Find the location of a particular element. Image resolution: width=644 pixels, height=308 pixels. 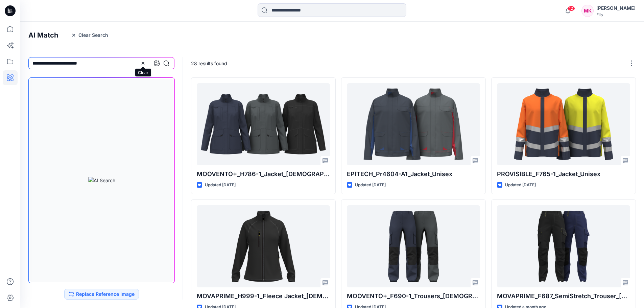

button: Clear Search is located at coordinates (90, 35).